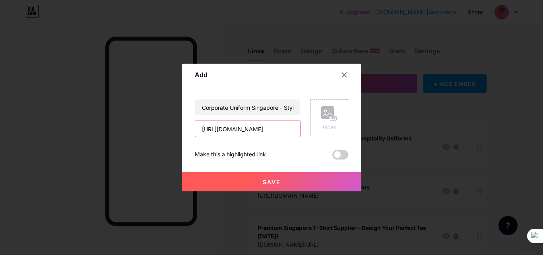 Image resolution: width=543 pixels, height=255 pixels. I want to click on div: Picture, so click(329, 127).